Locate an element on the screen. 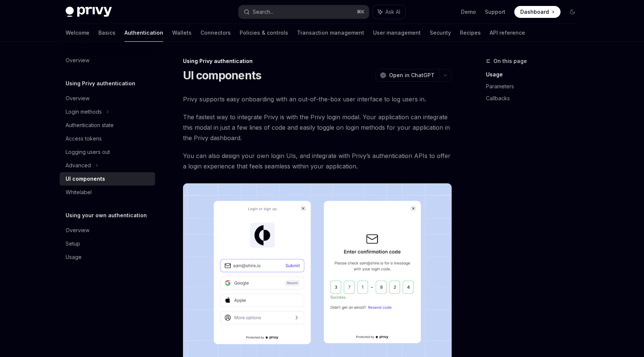 Image resolution: width=644 pixels, height=357 pixels. a: Connectors is located at coordinates (215, 33).